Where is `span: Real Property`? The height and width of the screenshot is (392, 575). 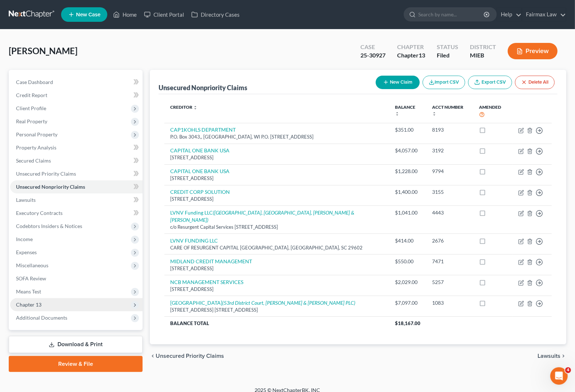
span: Real Property is located at coordinates (31, 121).